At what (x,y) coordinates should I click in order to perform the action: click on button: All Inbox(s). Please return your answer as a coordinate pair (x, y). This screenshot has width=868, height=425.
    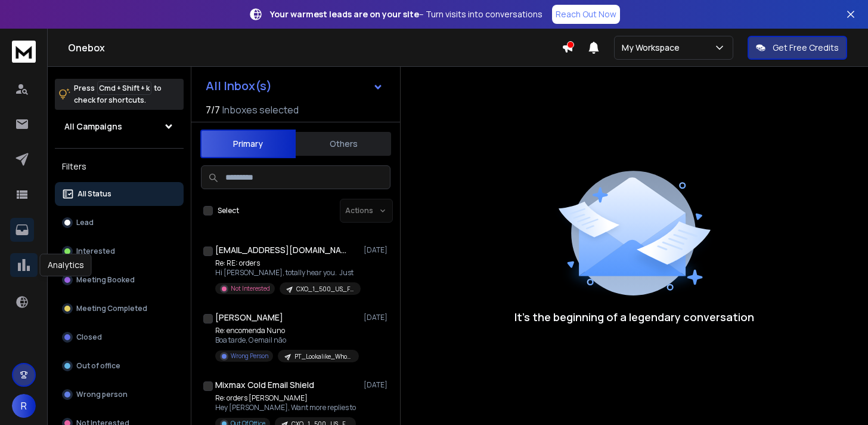
    Looking at the image, I should click on (295, 86).